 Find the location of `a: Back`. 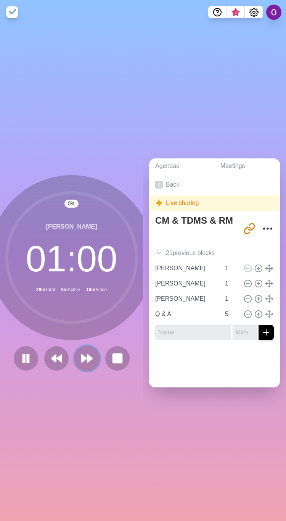

a: Back is located at coordinates (214, 185).